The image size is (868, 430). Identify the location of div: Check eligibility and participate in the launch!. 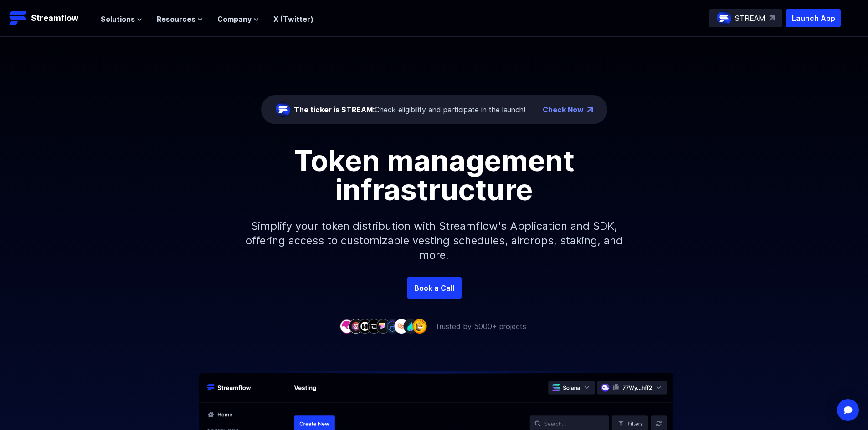
(410, 110).